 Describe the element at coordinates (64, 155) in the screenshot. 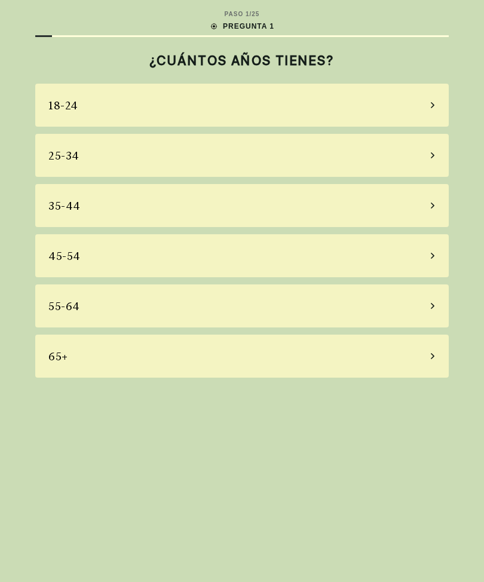

I see `div: 25-34` at that location.